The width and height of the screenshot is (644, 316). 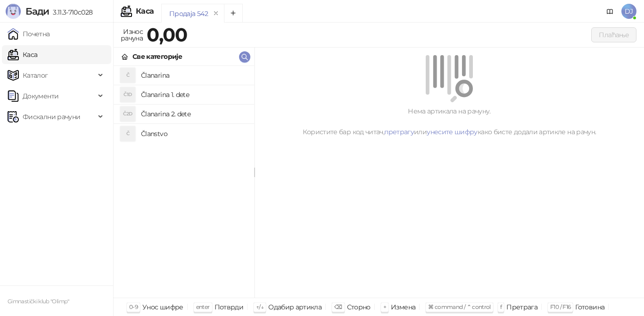 I want to click on span: Фискални рачуни, so click(x=51, y=117).